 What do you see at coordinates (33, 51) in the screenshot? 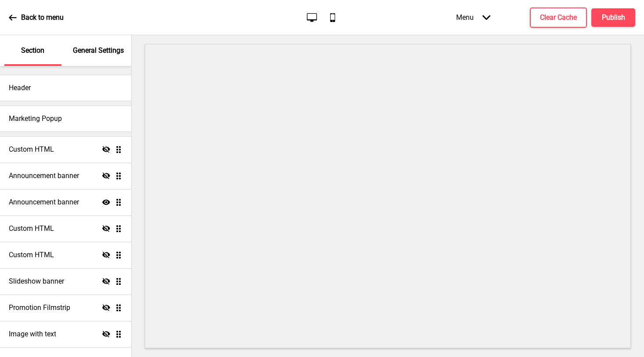
I see `p: Section` at bounding box center [33, 51].